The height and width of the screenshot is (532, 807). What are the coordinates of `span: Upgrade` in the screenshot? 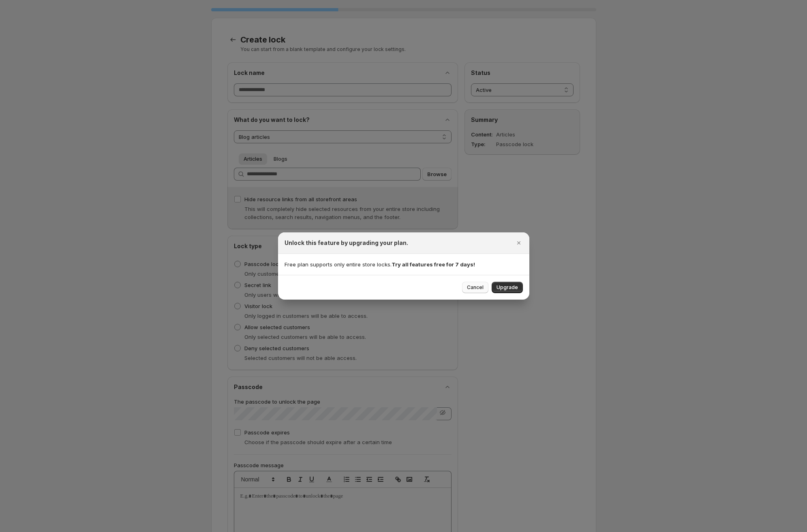 It's located at (507, 287).